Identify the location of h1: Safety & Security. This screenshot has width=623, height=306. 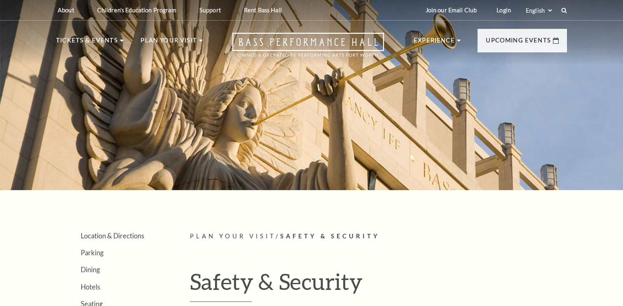
(378, 285).